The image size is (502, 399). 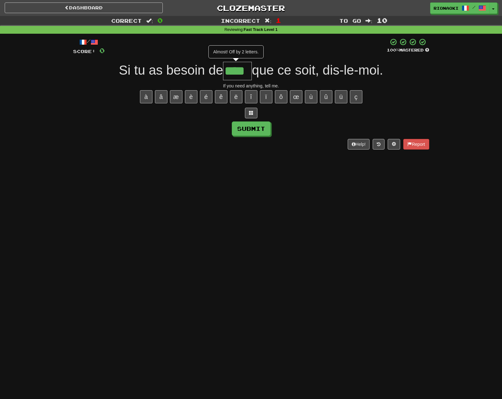 What do you see at coordinates (236, 52) in the screenshot?
I see `span: Almost! Off by 2 letters.` at bounding box center [236, 52].